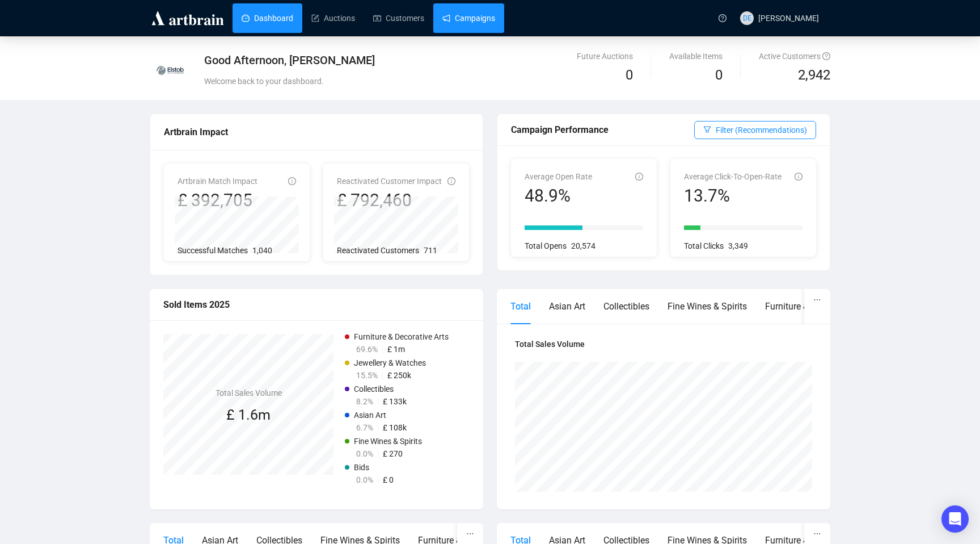 This screenshot has height=544, width=980. I want to click on span: Bids, so click(361, 467).